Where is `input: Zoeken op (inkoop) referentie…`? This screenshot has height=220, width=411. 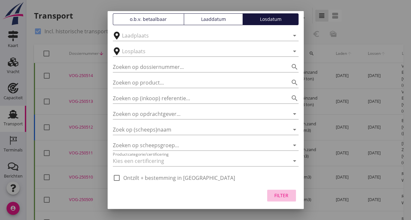 input: Zoeken op (inkoop) referentie… is located at coordinates (196, 98).